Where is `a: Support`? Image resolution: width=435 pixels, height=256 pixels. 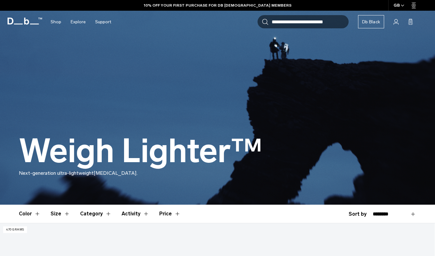
a: Support is located at coordinates (103, 22).